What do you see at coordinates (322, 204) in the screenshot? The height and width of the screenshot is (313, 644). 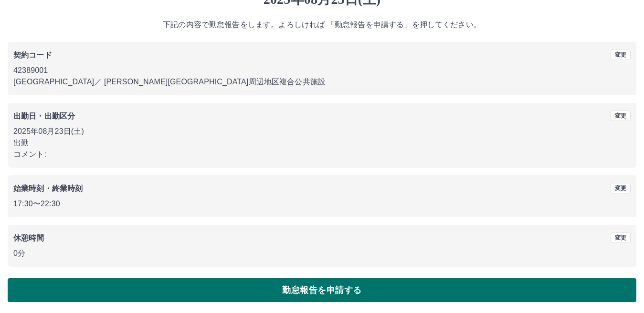 I see `p: 17:30 〜 22:30` at bounding box center [322, 204].